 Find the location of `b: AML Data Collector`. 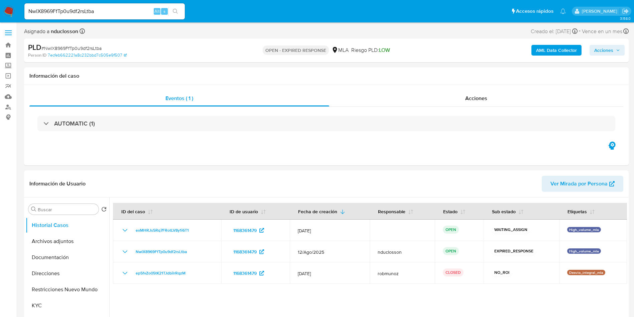

b: AML Data Collector is located at coordinates (557, 50).